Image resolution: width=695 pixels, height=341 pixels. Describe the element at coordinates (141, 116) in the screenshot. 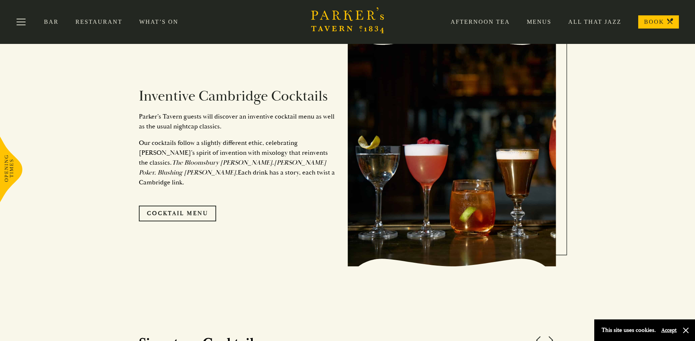

I see `span: P` at that location.